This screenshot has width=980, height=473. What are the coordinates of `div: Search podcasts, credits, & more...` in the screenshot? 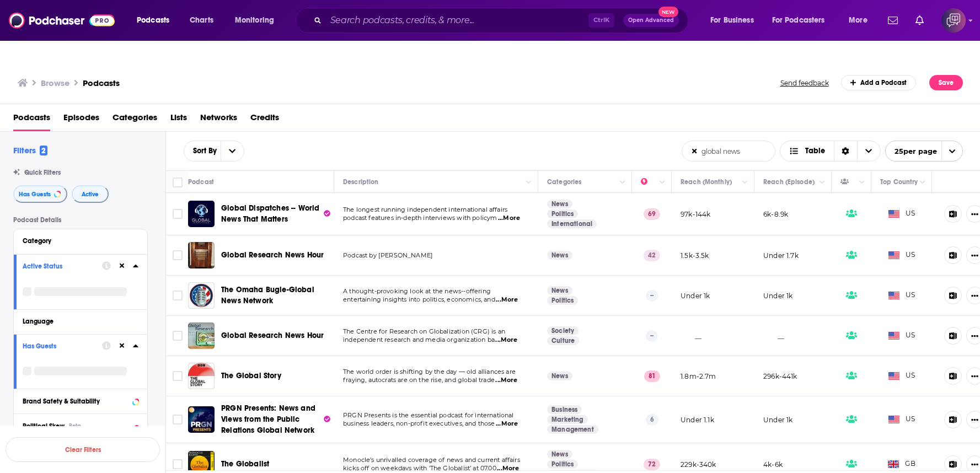 It's located at (502, 20).